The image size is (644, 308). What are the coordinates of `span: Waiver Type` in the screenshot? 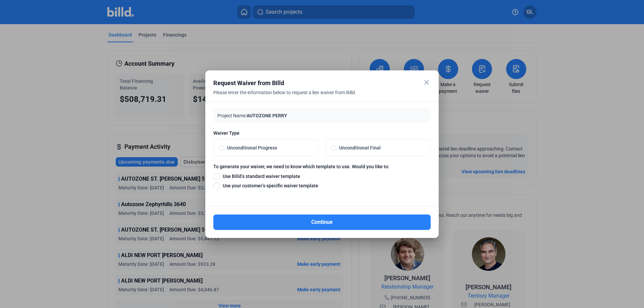 It's located at (322, 133).